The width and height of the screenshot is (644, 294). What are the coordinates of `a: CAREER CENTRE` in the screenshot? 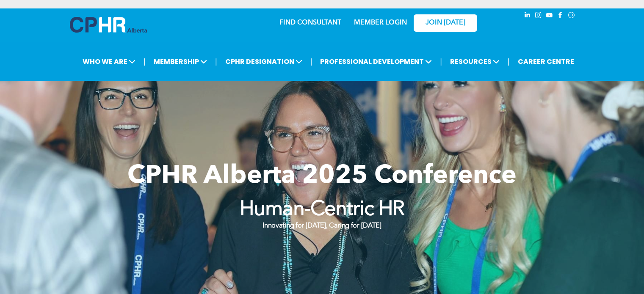 It's located at (546, 62).